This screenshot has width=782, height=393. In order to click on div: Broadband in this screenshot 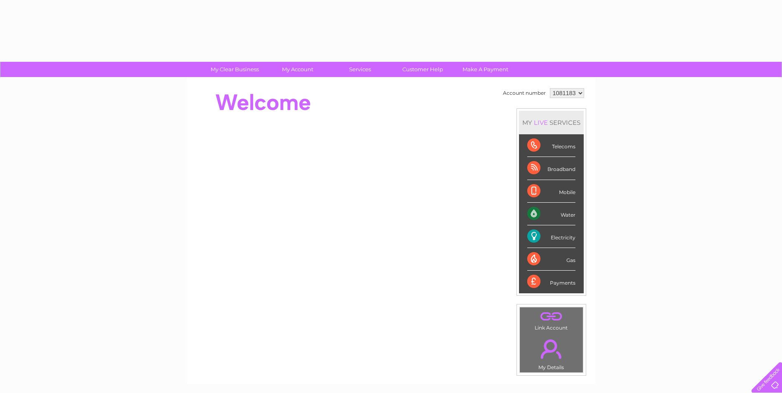, I will do `click(551, 168)`.